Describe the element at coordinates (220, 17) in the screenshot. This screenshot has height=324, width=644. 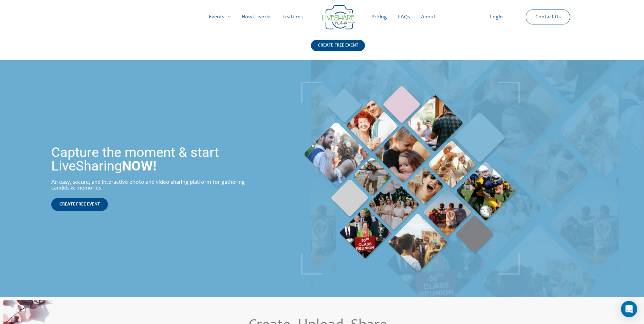
I see `a: Events` at that location.